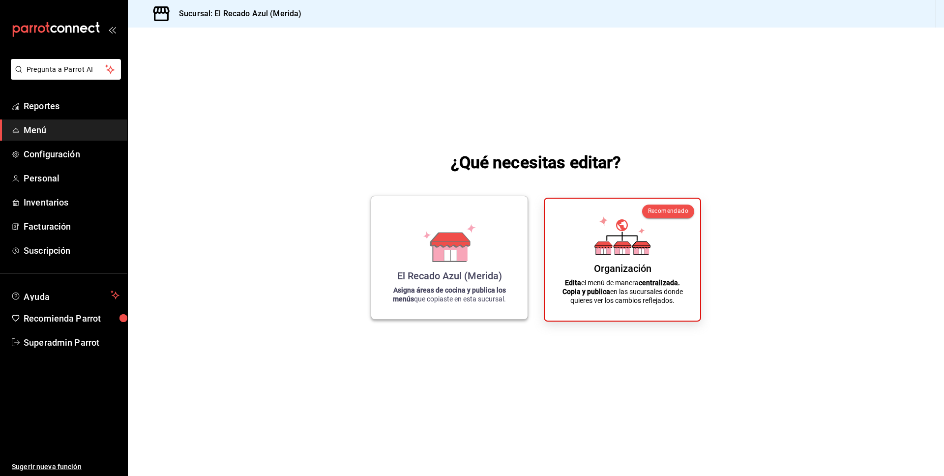  What do you see at coordinates (71, 342) in the screenshot?
I see `span: Superadmin Parrot` at bounding box center [71, 342].